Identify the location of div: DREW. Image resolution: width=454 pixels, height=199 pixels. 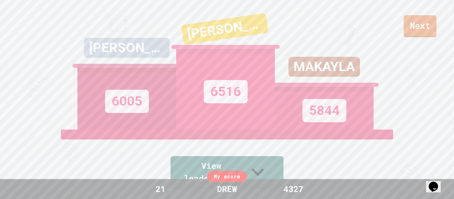
(227, 189).